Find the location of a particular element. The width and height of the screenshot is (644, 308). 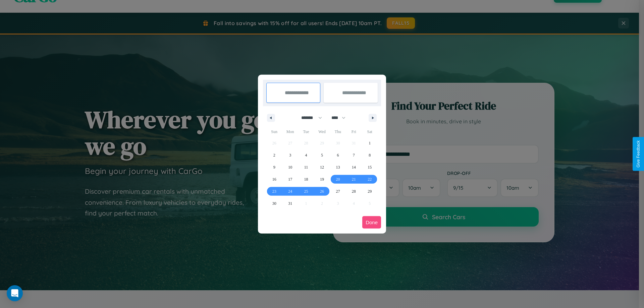

span: Thu is located at coordinates (338, 132).